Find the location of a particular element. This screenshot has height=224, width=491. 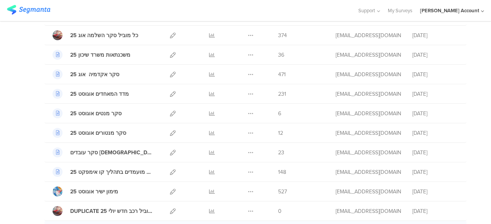

a: משכנתאות משרד שיכון 25 is located at coordinates (91, 55).